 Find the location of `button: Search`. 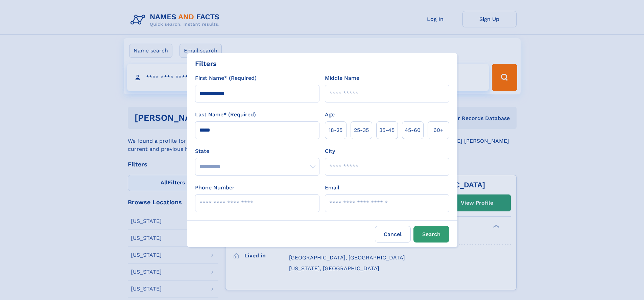

button: Search is located at coordinates (431, 234).